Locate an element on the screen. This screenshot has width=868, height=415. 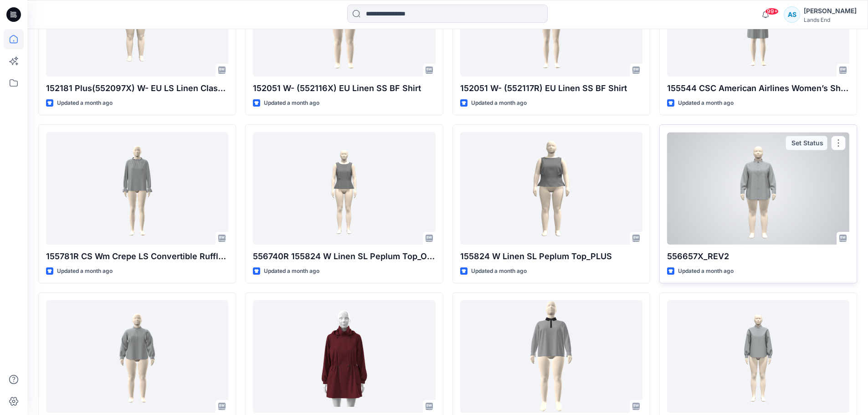
a: 152332 W (552455R) Linen Classic LS Fem Shirt is located at coordinates (758, 356).